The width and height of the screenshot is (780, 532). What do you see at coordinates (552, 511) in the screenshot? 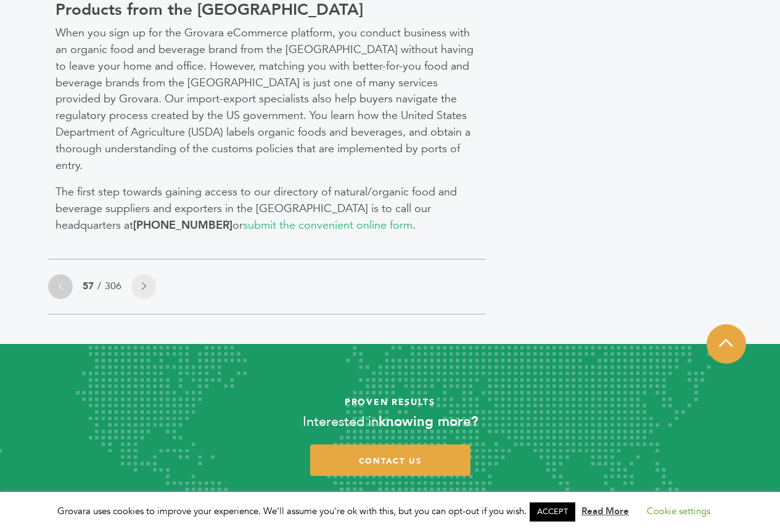
I see `a: ACCEPT` at bounding box center [552, 511].